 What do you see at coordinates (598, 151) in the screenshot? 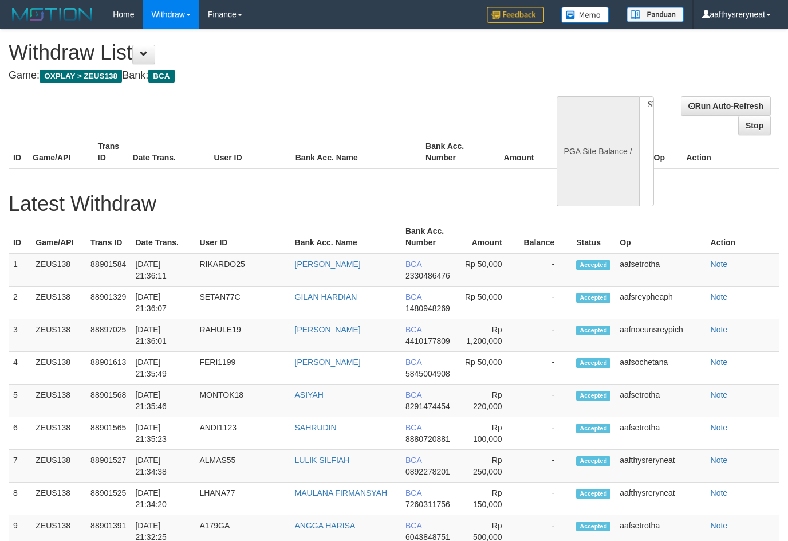
I see `div: PGA Site Balance /` at bounding box center [598, 151].